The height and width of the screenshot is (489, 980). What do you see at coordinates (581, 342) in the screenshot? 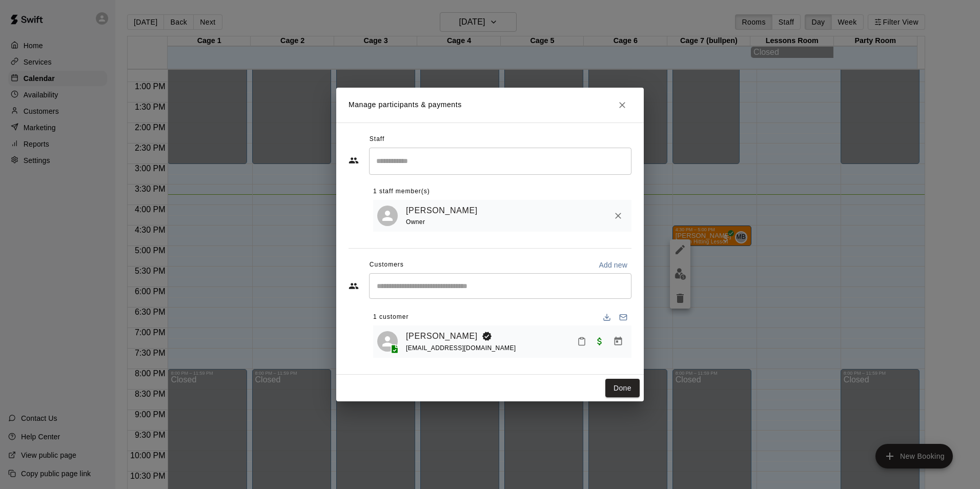
I see `button: Mark attendance` at bounding box center [581, 342].